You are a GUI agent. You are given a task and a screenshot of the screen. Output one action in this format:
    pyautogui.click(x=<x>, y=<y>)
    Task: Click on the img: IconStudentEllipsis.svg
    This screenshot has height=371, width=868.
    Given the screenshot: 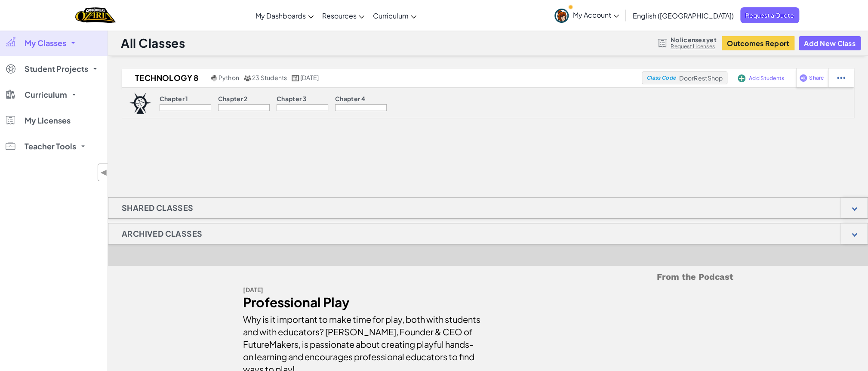 What is the action you would take?
    pyautogui.click(x=841, y=78)
    